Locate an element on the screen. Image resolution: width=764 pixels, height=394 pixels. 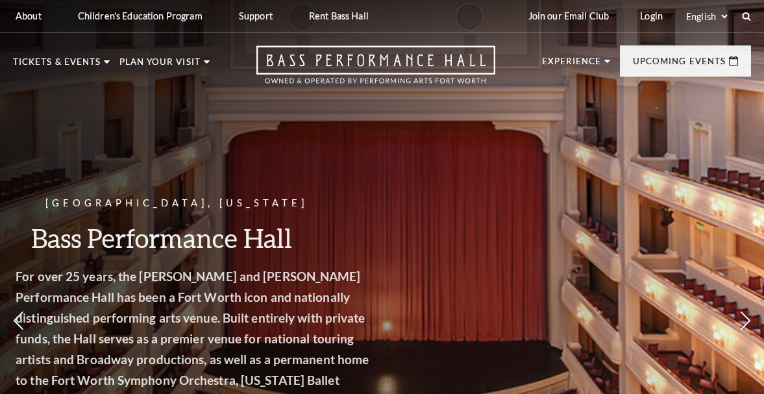
p: Plan Your Visit is located at coordinates (160, 66).